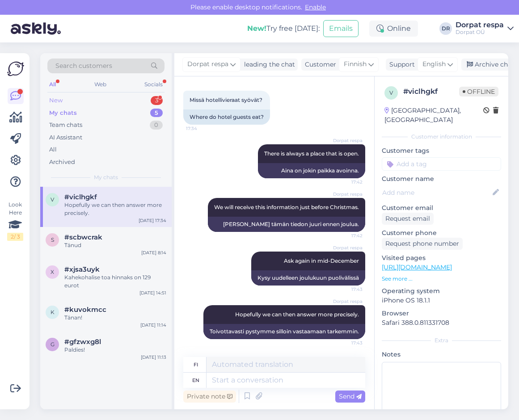 This screenshot has width=519, height=420. I want to click on div: Customer, so click(319, 64).